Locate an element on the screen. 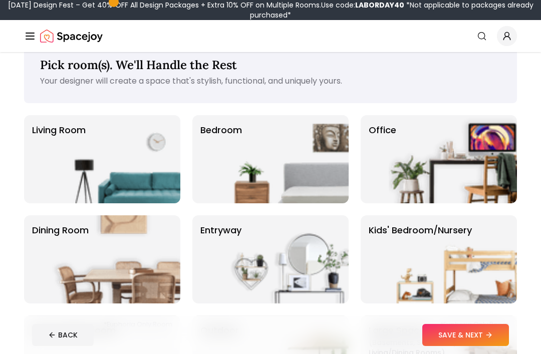  img: Bedroom is located at coordinates (285, 159).